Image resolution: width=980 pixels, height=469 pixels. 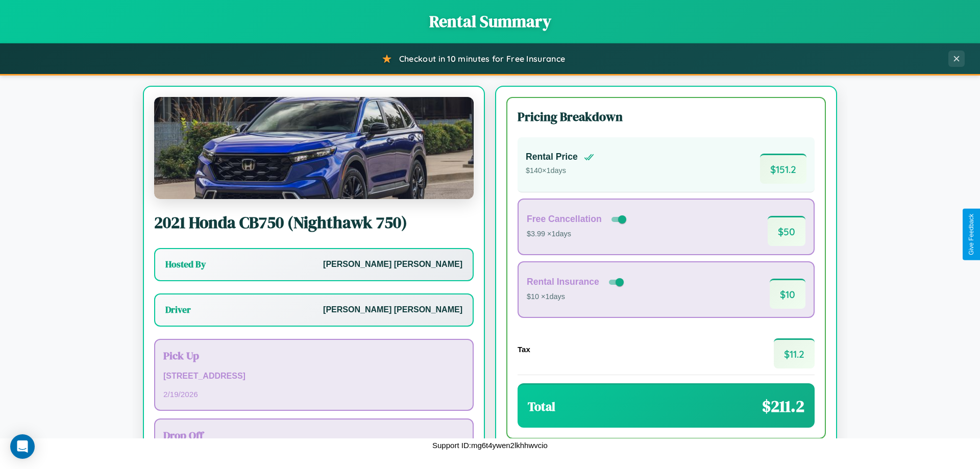 What do you see at coordinates (313, 222) in the screenshot?
I see `h2: 2021 Honda CB750 (Nighthawk 750)` at bounding box center [313, 222].